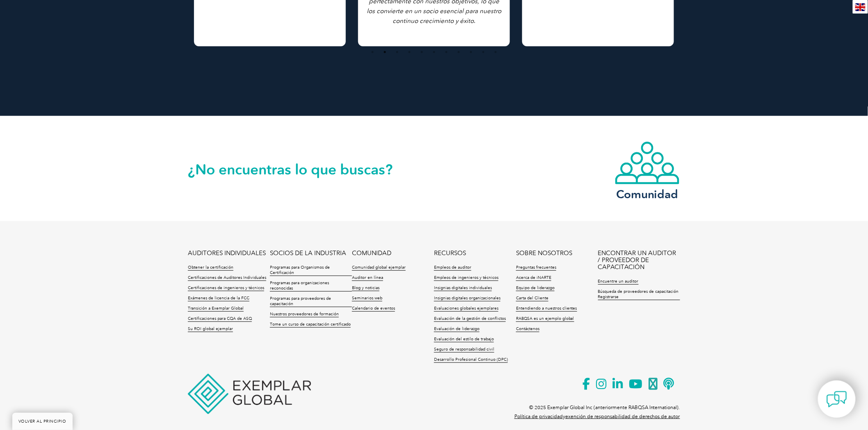 The height and width of the screenshot is (430, 868). I want to click on a: Tome un curso de capacitación certificado, so click(311, 325).